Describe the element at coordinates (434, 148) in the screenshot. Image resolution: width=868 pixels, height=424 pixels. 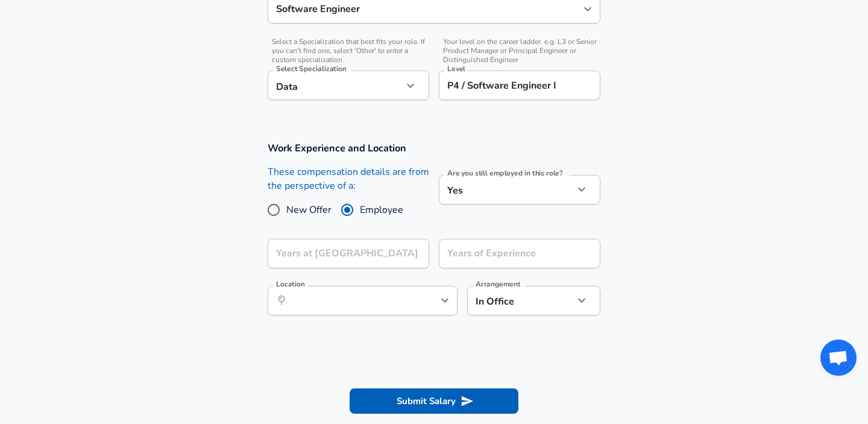
I see `h3: Work Experience and Location` at that location.